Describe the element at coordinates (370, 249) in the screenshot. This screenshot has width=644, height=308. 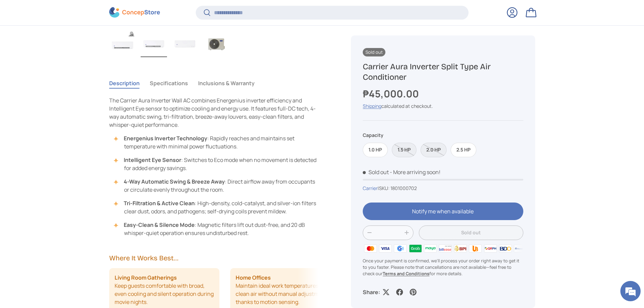
I see `img: master` at that location.